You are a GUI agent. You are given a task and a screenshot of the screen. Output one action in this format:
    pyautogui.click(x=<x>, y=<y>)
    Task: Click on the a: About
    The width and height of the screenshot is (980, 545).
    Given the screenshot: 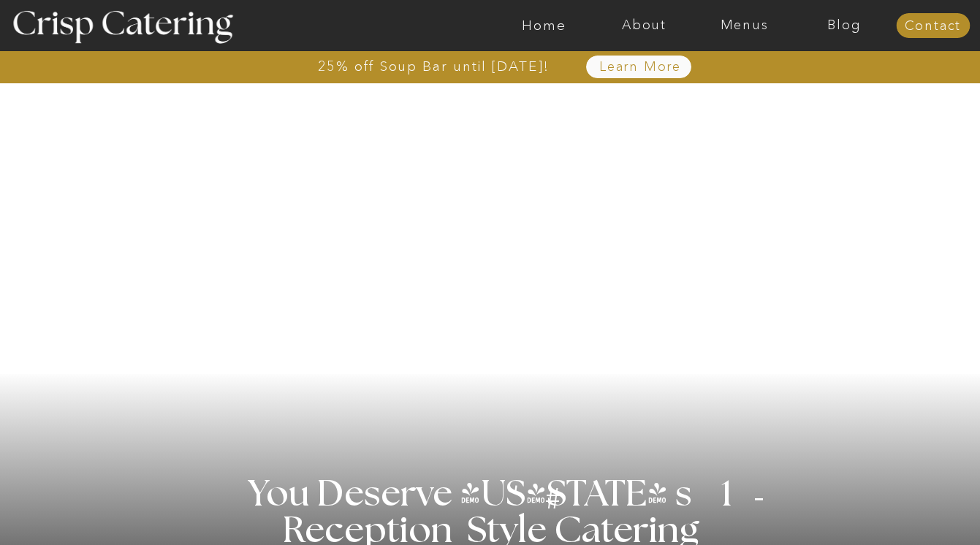 What is the action you would take?
    pyautogui.click(x=643, y=25)
    